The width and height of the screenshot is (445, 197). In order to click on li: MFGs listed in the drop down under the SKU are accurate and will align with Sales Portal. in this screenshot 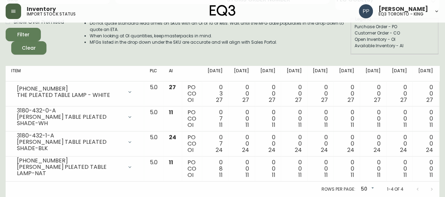, I will do `click(220, 42)`.